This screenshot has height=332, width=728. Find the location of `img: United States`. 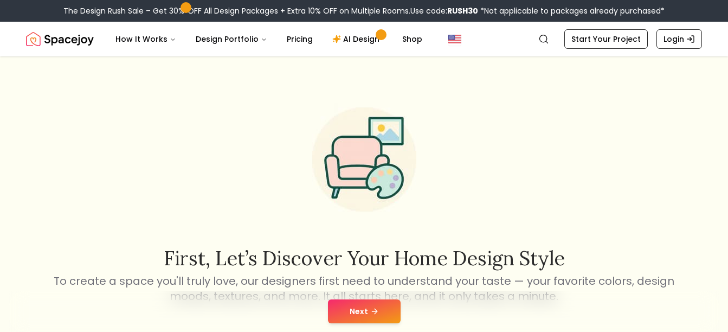

img: United States is located at coordinates (455, 39).